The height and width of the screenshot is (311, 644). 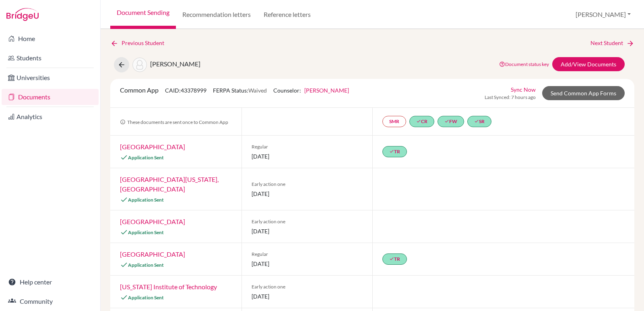 I want to click on span: Counselor:, so click(x=311, y=90).